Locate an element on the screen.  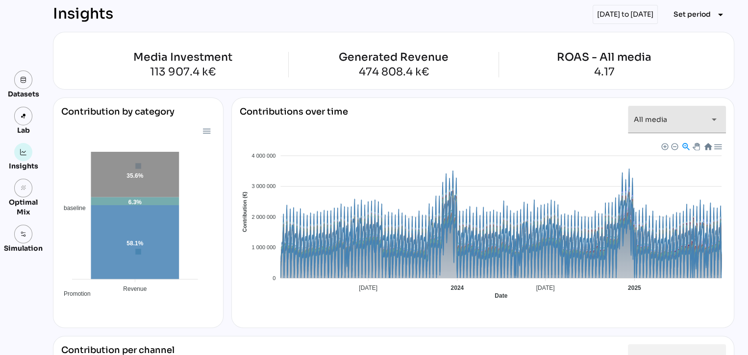
div: Datasets is located at coordinates (24, 94).